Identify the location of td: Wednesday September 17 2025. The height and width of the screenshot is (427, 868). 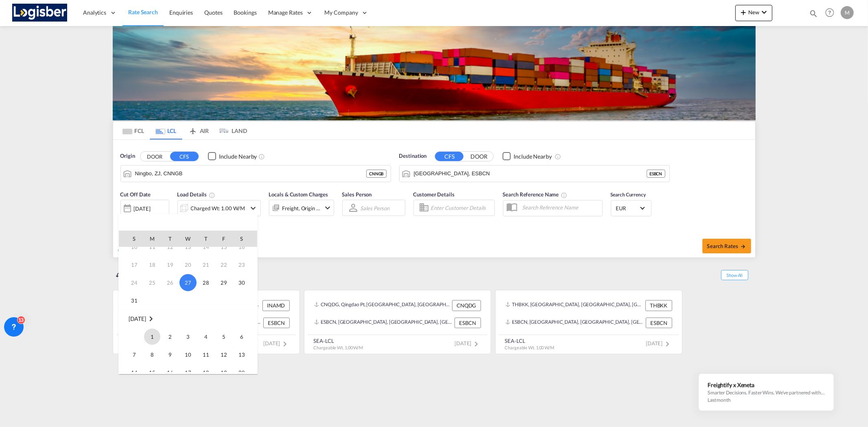
(188, 373).